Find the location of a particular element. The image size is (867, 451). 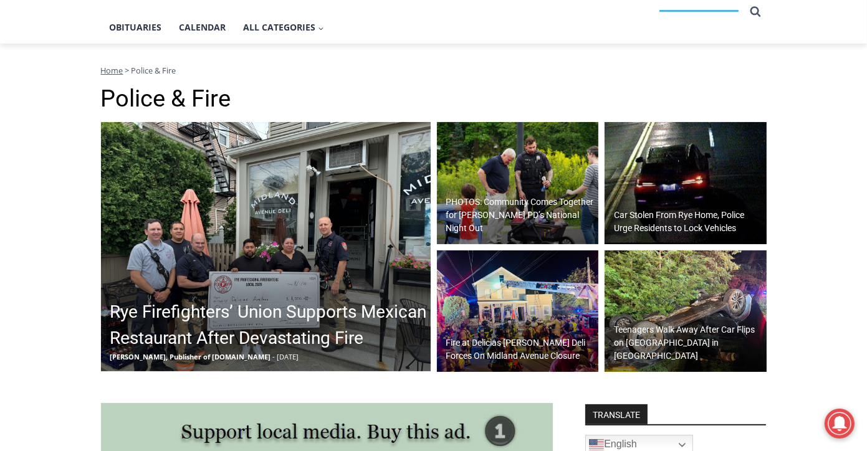

a: Home is located at coordinates (112, 70).